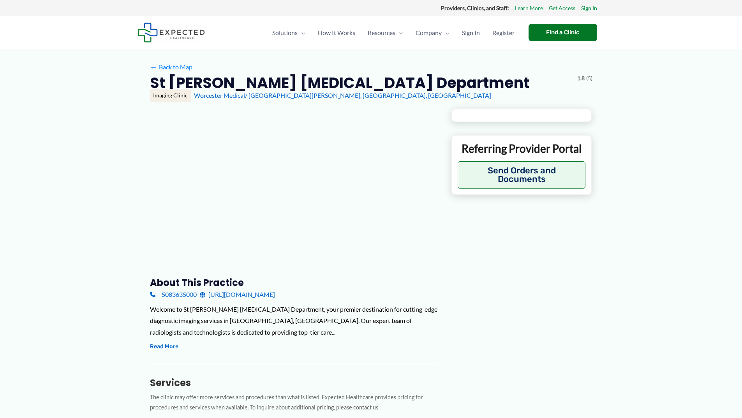 The width and height of the screenshot is (742, 418). What do you see at coordinates (521, 175) in the screenshot?
I see `button: Send Orders and Documents` at bounding box center [521, 175].